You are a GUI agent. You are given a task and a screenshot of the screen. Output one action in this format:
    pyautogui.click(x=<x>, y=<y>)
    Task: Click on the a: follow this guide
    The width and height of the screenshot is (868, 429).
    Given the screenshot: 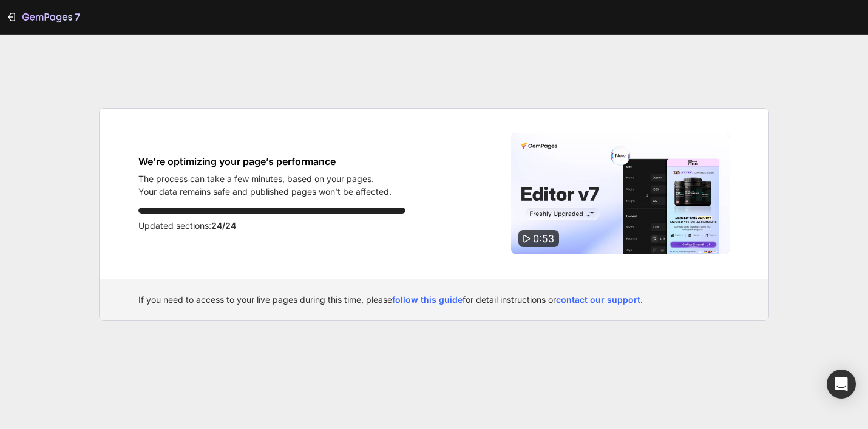 What is the action you would take?
    pyautogui.click(x=428, y=299)
    